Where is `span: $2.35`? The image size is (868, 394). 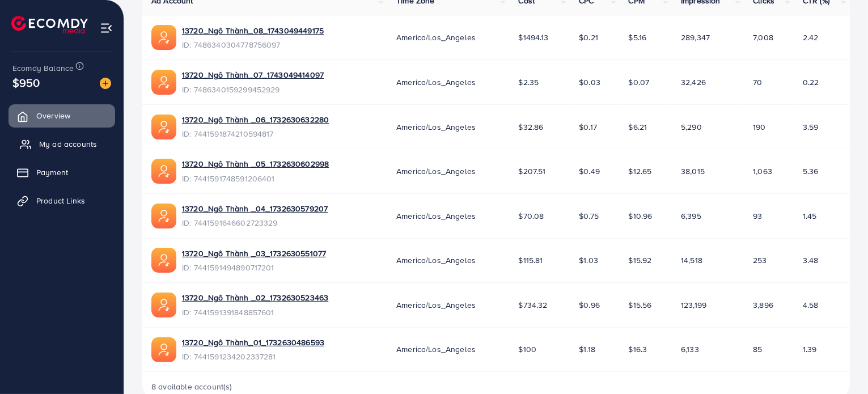
span: $2.35 is located at coordinates (528, 83).